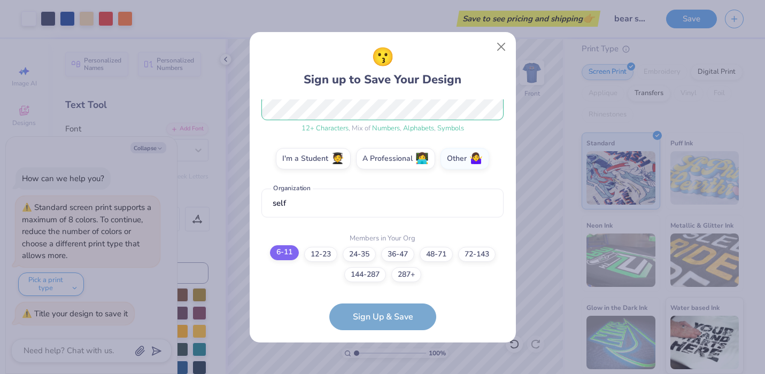  What do you see at coordinates (321, 254) in the screenshot?
I see `label: 12-23` at bounding box center [321, 254].